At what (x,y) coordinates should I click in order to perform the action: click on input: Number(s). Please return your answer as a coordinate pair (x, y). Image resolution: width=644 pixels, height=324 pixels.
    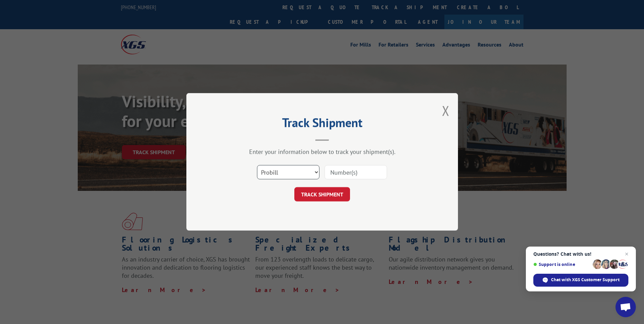
    Looking at the image, I should click on (355, 173).